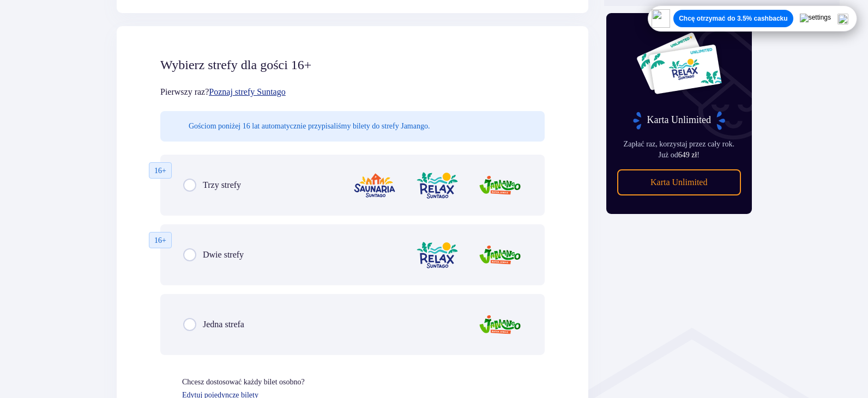 This screenshot has width=868, height=398. What do you see at coordinates (680, 150) in the screenshot?
I see `p: Zapłać raz, korzystaj przez cały rok. Już od !` at bounding box center [680, 150].